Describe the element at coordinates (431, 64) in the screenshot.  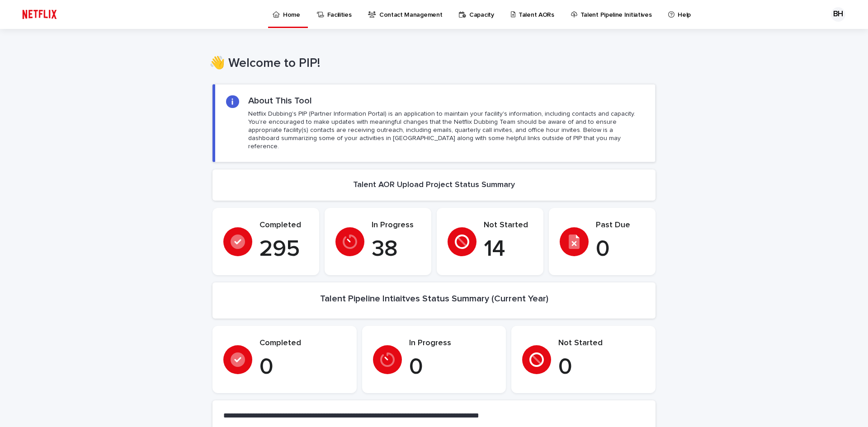
I see `h1: 👋 Welcome to PIP!` at that location.